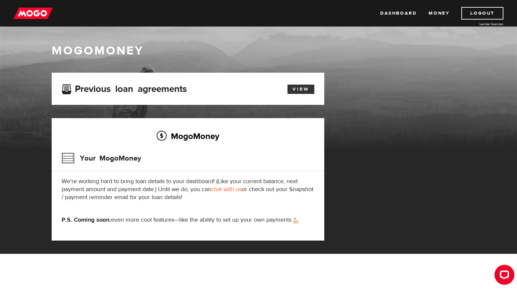 The image size is (517, 290). What do you see at coordinates (124, 88) in the screenshot?
I see `h3: Previous loan agreements` at bounding box center [124, 88].